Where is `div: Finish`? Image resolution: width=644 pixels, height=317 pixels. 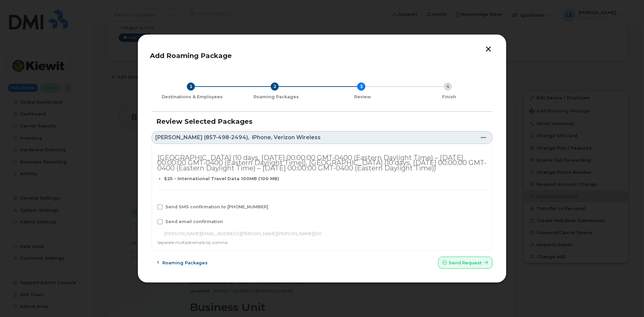
div: Finish is located at coordinates (449, 97).